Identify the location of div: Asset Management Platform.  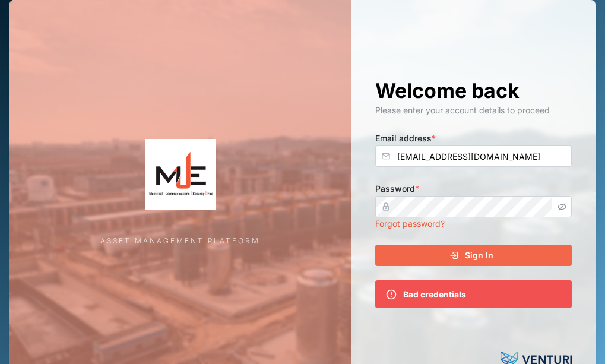
(180, 241).